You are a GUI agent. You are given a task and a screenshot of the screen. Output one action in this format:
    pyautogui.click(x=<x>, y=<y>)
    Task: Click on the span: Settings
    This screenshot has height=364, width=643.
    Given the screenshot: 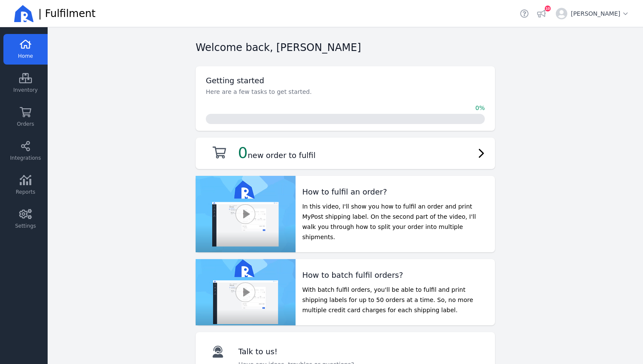 What is the action you would take?
    pyautogui.click(x=25, y=226)
    